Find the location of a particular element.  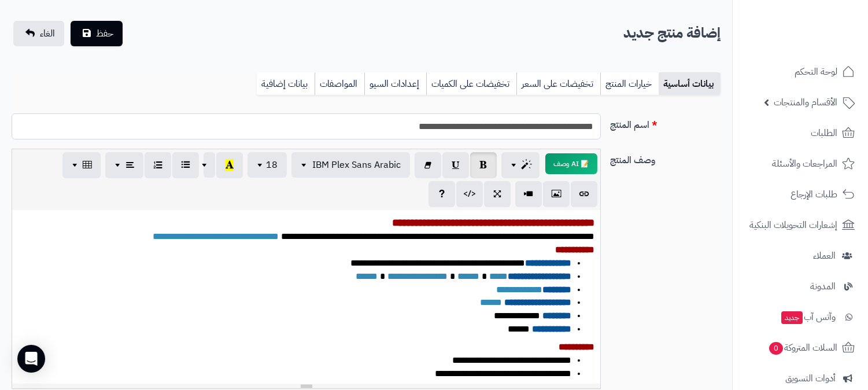

span: المدونة is located at coordinates (823, 286).